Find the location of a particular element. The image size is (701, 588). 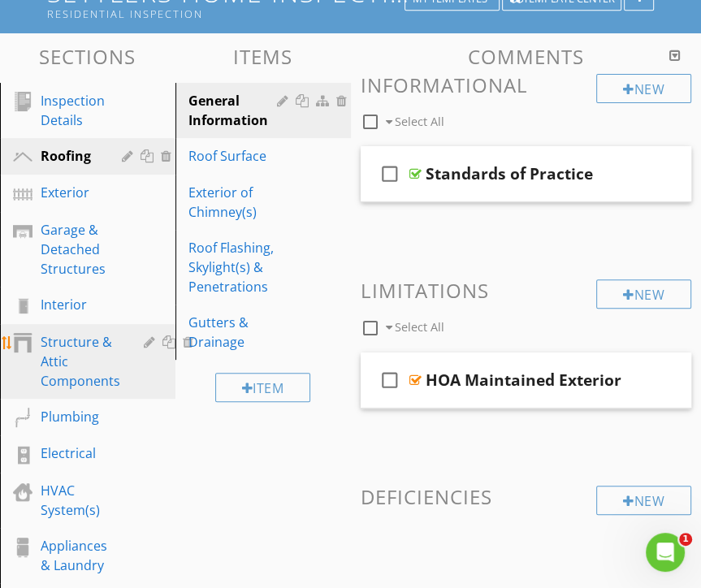

div: HOA Maintained Exterior is located at coordinates (523, 380).